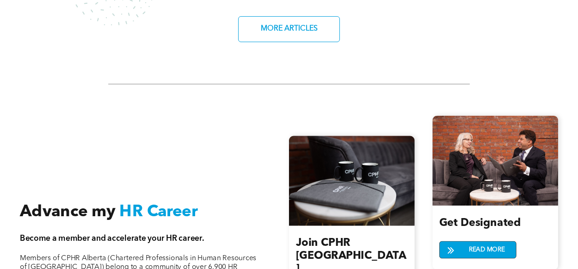 This screenshot has height=269, width=578. Describe the element at coordinates (480, 223) in the screenshot. I see `span: Get Designated` at that location.